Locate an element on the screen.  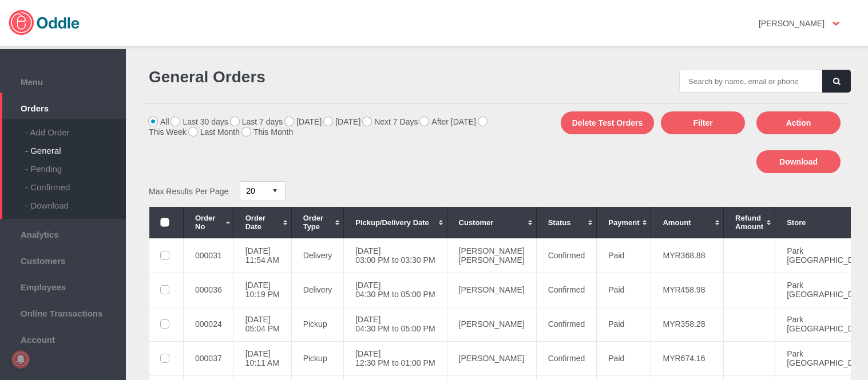
label: Last 30 days is located at coordinates (199, 122).